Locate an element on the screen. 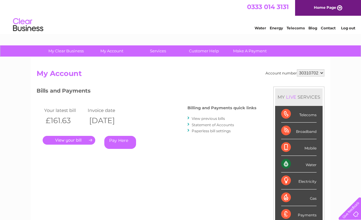 This screenshot has width=361, height=220. a: Log out is located at coordinates (348, 28).